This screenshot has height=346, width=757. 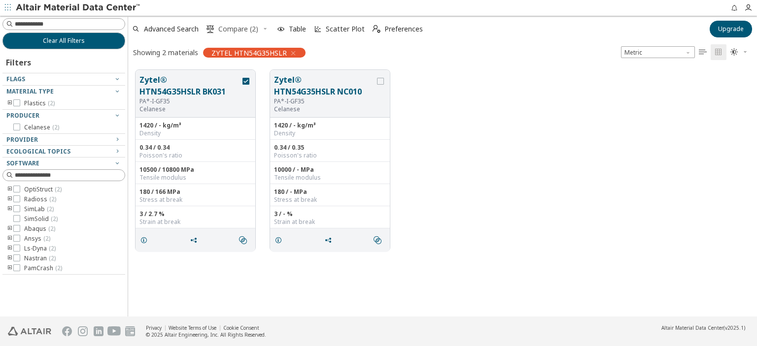 What do you see at coordinates (739, 52) in the screenshot?
I see `button: Theme` at bounding box center [739, 52].